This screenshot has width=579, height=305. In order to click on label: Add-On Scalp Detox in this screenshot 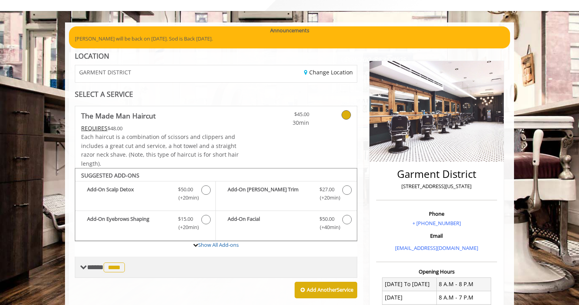, I will do `click(145, 195)`.